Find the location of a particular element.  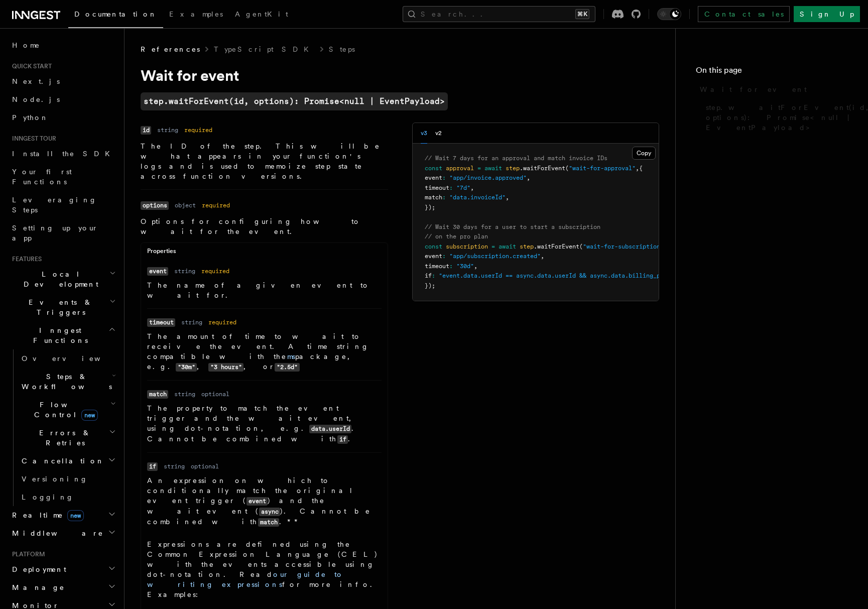

code: options is located at coordinates (155, 205).